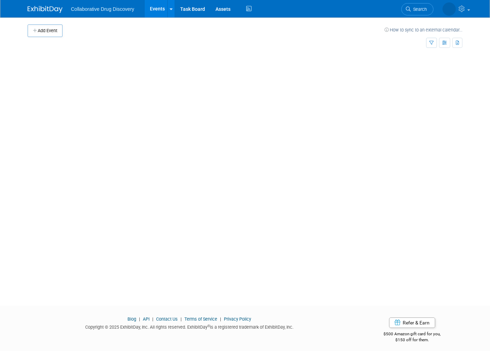 The image size is (490, 351). I want to click on a: Refer & Earn, so click(412, 323).